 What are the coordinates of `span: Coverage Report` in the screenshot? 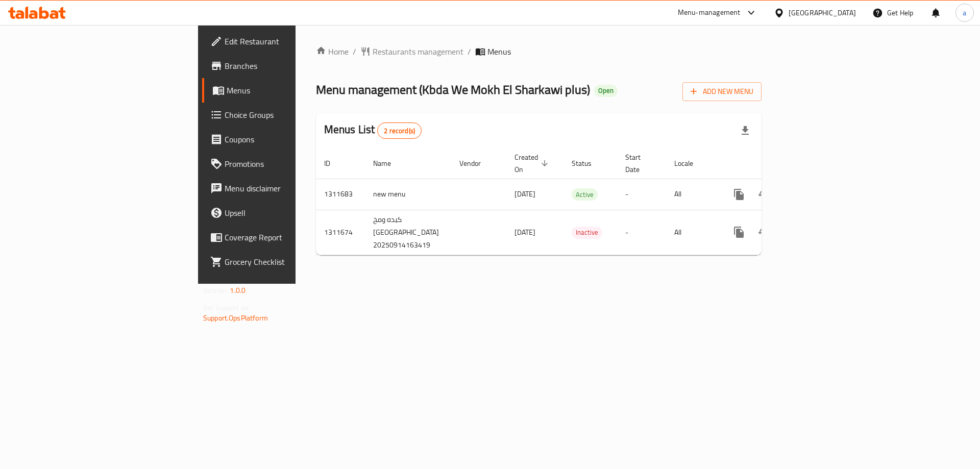 It's located at (289, 238).